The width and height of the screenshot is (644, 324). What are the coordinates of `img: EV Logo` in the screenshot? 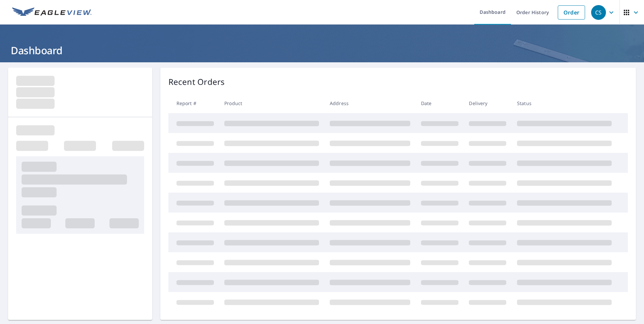 It's located at (52, 12).